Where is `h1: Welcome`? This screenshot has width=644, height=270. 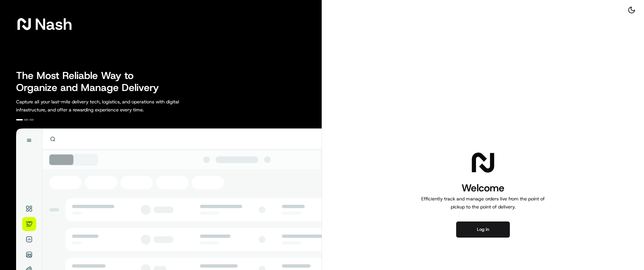
h1: Welcome is located at coordinates (483, 188).